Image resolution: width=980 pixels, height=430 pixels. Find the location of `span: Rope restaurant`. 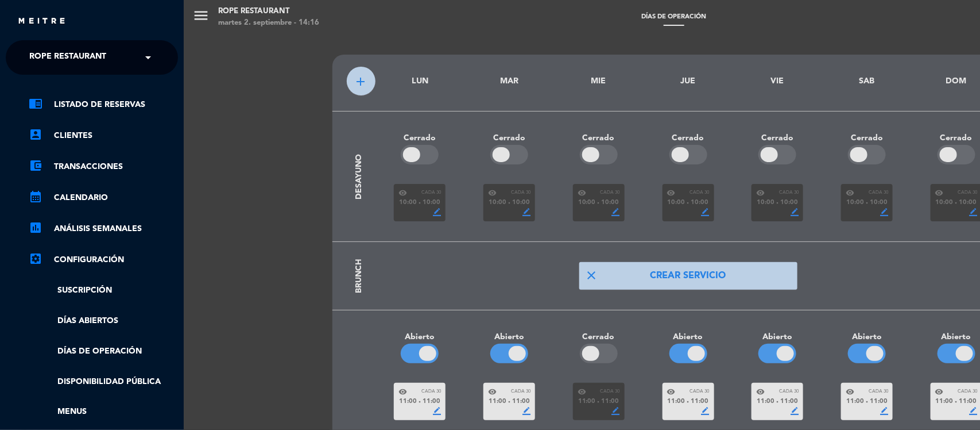

span: Rope restaurant is located at coordinates (68, 58).